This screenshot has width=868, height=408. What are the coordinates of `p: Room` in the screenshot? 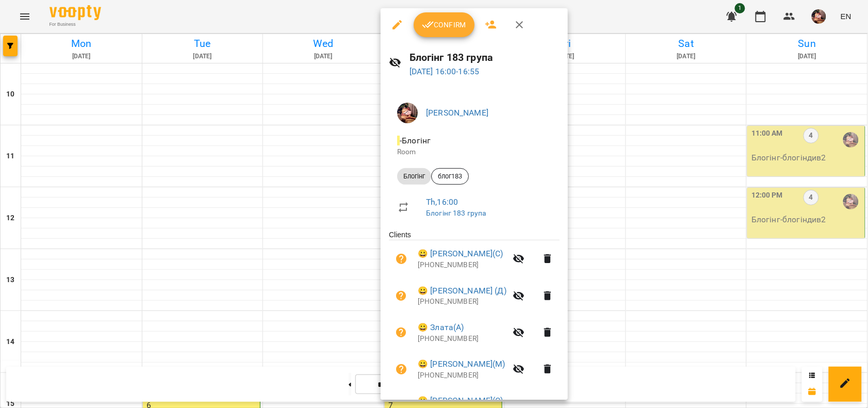 It's located at (474, 152).